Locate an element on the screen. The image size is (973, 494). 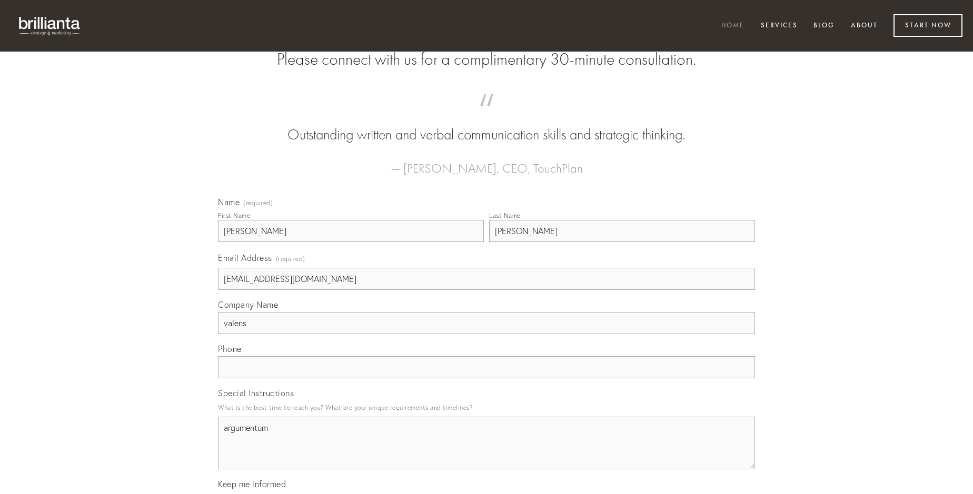
a: Blog is located at coordinates (824, 26).